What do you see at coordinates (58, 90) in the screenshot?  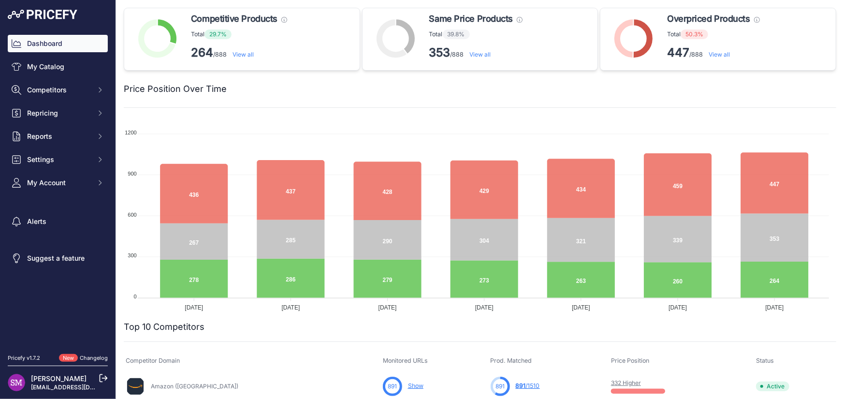 I see `span: Competitors` at bounding box center [58, 90].